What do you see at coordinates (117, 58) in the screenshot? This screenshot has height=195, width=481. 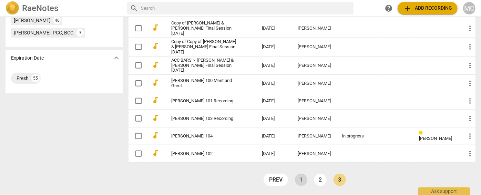 I see `span: expand_more` at bounding box center [117, 58].